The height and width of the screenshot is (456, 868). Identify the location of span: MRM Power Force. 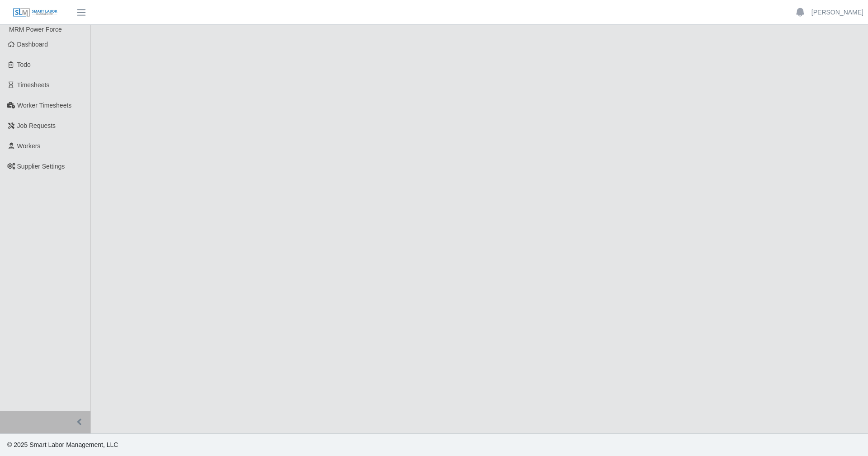
(35, 30).